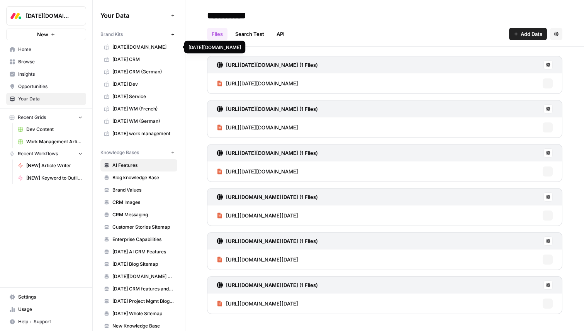 The width and height of the screenshot is (584, 331). What do you see at coordinates (46, 99) in the screenshot?
I see `a: Your Data` at bounding box center [46, 99].